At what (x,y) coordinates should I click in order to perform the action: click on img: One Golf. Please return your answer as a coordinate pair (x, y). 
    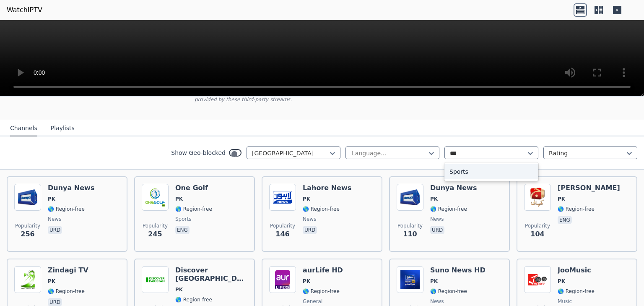
    Looking at the image, I should click on (155, 197).